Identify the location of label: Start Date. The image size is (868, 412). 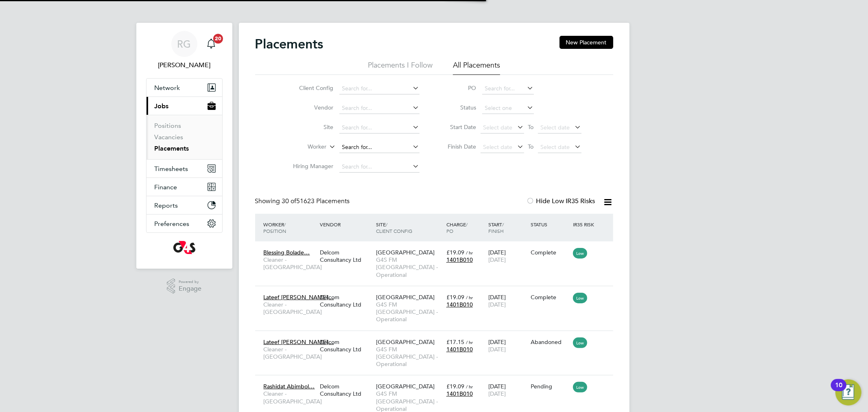
(458, 127).